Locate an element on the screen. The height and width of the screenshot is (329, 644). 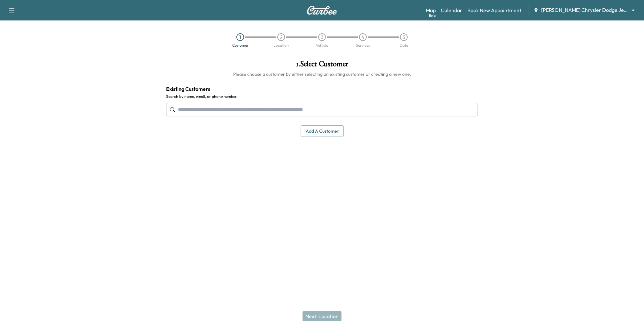
div: Date is located at coordinates (404, 45).